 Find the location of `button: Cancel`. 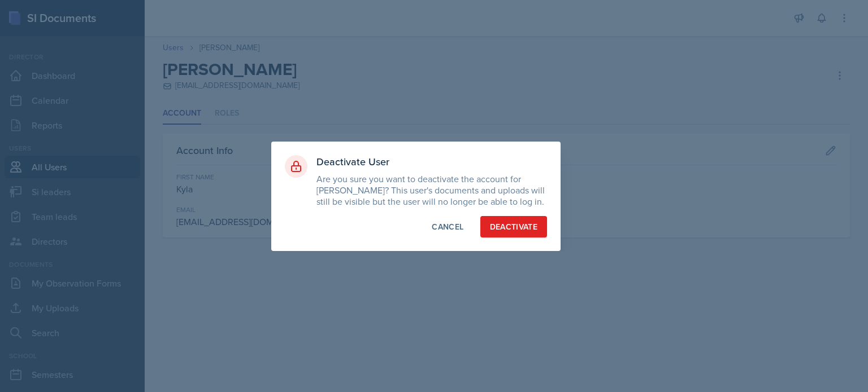

button: Cancel is located at coordinates (448, 227).